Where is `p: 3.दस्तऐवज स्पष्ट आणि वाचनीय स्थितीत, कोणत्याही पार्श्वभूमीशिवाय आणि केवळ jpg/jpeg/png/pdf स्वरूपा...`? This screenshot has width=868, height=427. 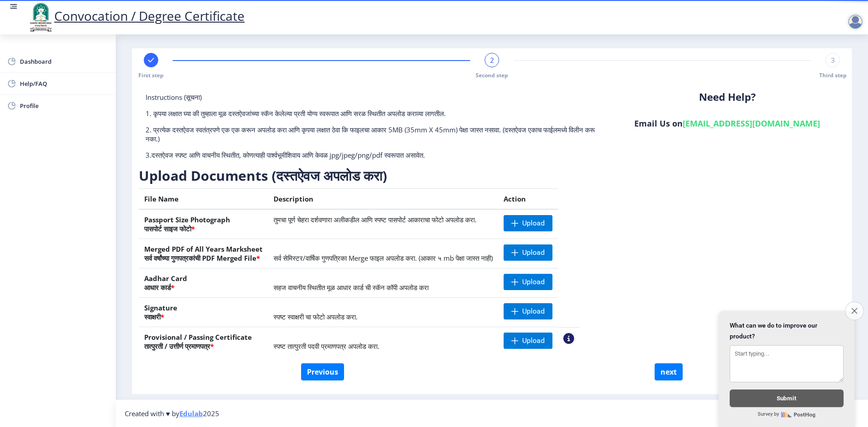
p: 3.दस्तऐवज स्पष्ट आणि वाचनीय स्थितीत, कोणत्याही पार्श्वभूमीशिवाय आणि केवळ jpg/jpeg/png/pdf स्वरूपा... is located at coordinates (374, 155).